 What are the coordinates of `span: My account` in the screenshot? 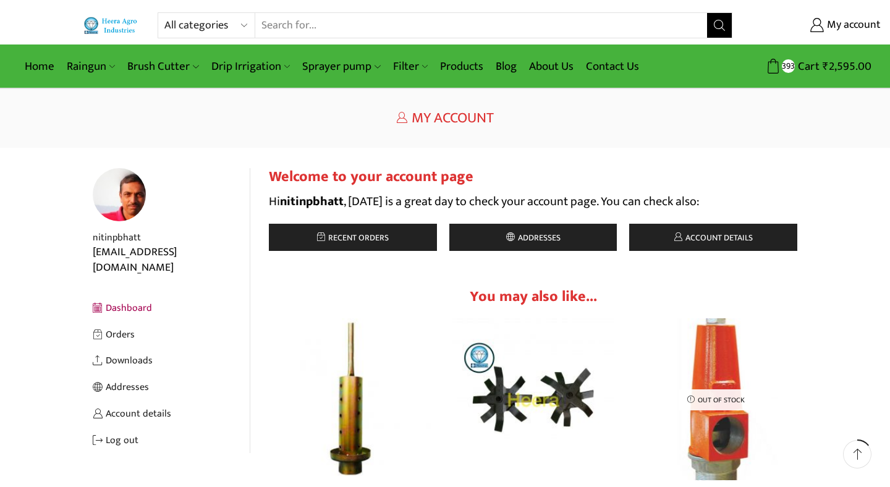 It's located at (852, 25).